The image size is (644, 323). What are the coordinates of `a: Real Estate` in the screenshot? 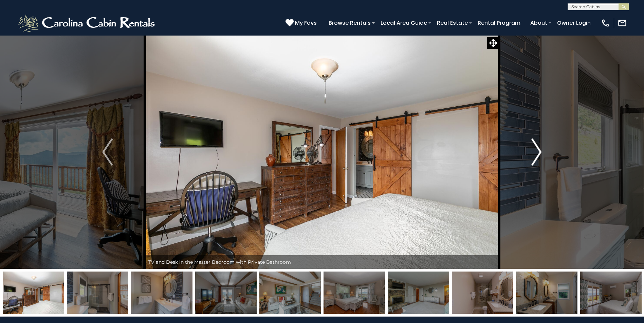 It's located at (452, 23).